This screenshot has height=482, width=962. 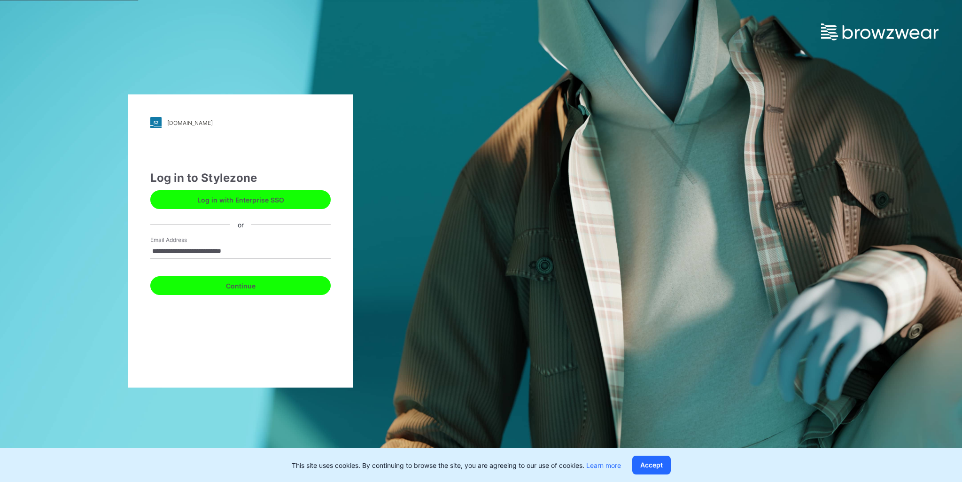 I want to click on div: or, so click(x=241, y=224).